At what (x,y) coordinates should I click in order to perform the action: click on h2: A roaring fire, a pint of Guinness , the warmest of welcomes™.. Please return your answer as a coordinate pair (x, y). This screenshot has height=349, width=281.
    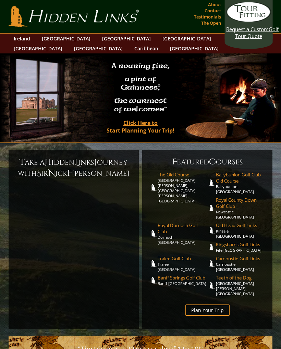
    Looking at the image, I should click on (140, 88).